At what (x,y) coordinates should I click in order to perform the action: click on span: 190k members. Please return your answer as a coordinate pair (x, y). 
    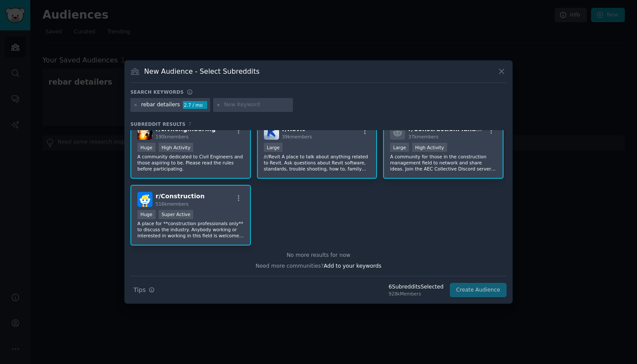
    Looking at the image, I should click on (172, 136).